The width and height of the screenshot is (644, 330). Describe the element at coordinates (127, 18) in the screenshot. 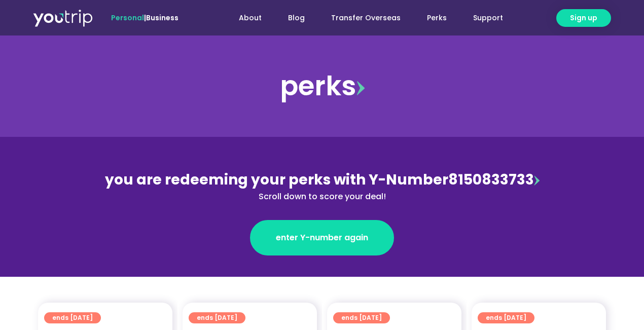

I see `span: Personal` at that location.